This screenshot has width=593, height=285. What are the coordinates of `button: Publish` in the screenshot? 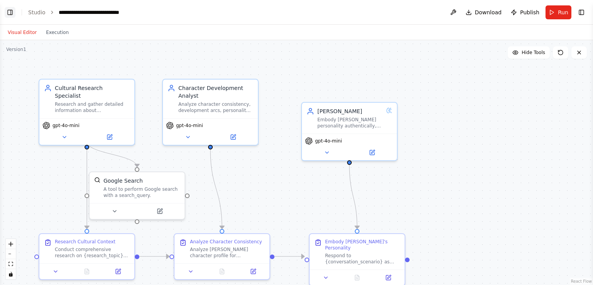 It's located at (525, 12).